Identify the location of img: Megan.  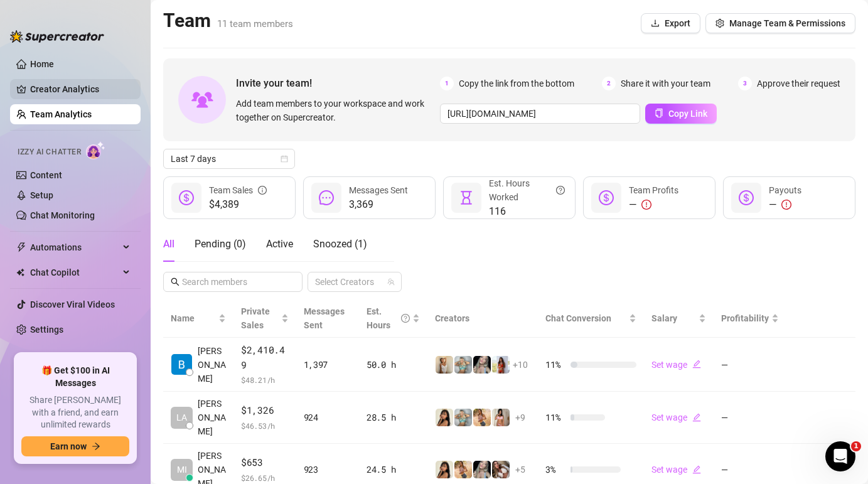
(444, 365).